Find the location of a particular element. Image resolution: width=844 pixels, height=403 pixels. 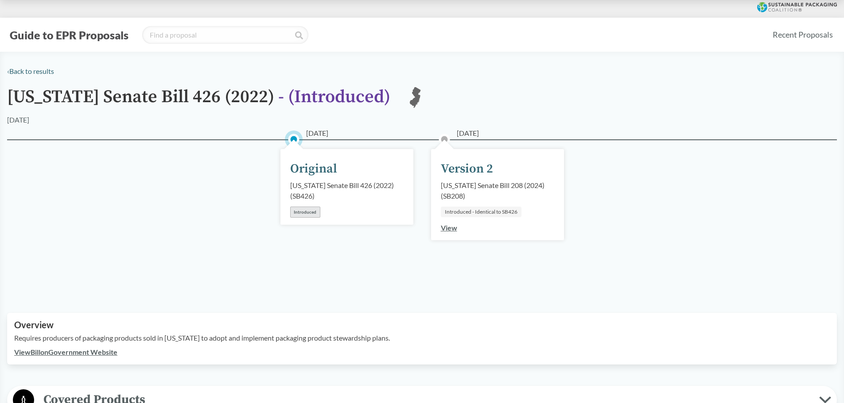

a: Recent Proposals is located at coordinates (802, 35).